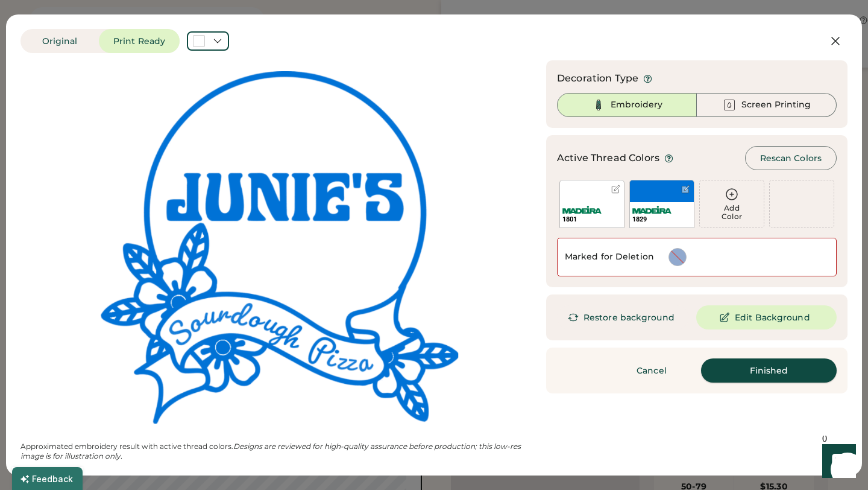 Image resolution: width=868 pixels, height=490 pixels. What do you see at coordinates (609, 158) in the screenshot?
I see `div: Active Thread Colors` at bounding box center [609, 158].